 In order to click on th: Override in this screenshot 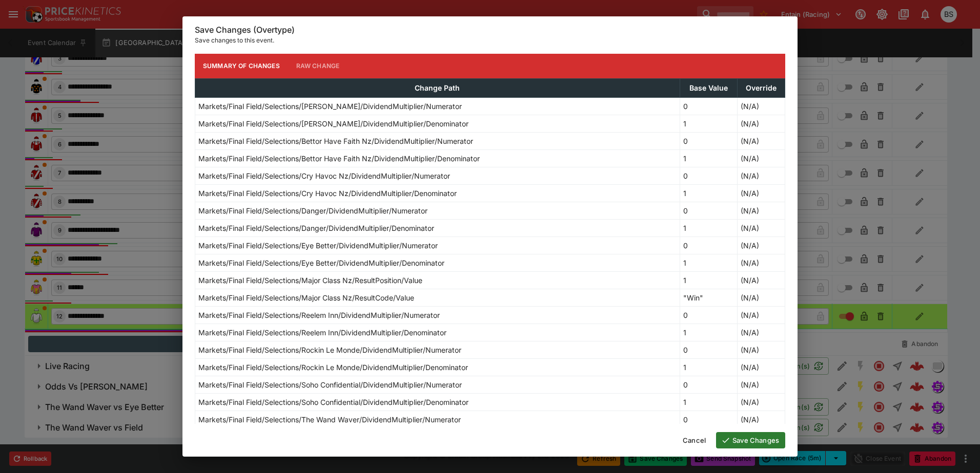, I will do `click(761, 87)`.